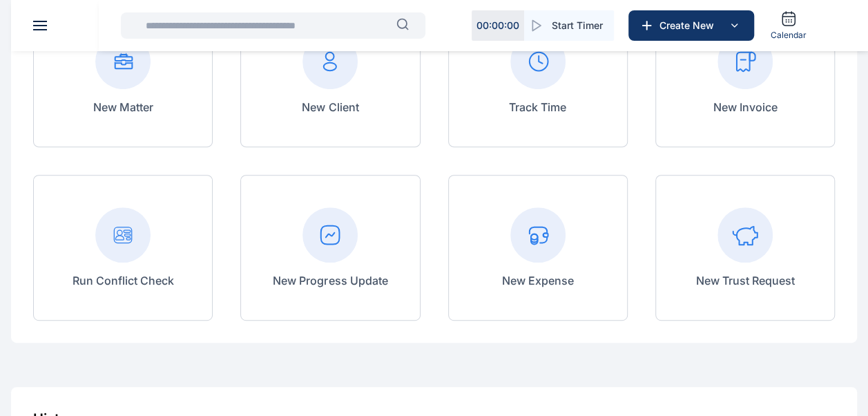 This screenshot has width=868, height=416. Describe the element at coordinates (789, 25) in the screenshot. I see `a: Calendar` at that location.